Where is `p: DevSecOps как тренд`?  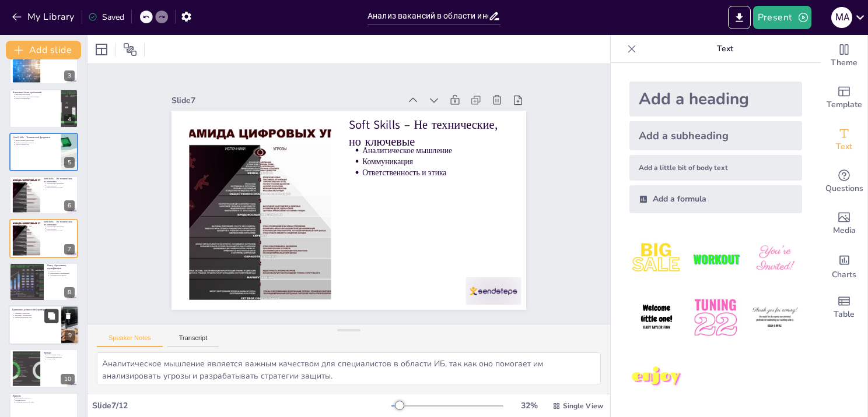 p: DevSecOps как тренд is located at coordinates (60, 355).